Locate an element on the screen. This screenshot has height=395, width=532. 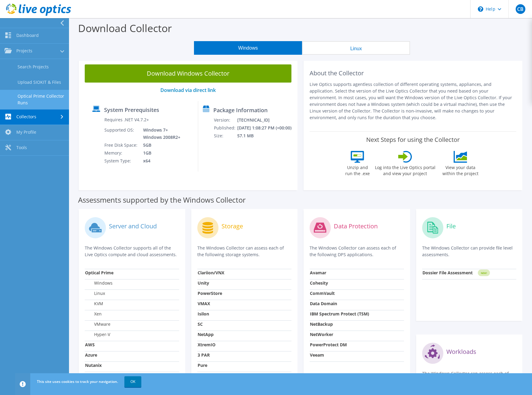
button: Linux is located at coordinates (356, 48).